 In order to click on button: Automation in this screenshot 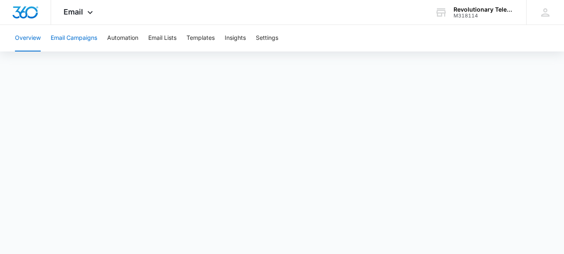, I will do `click(122, 38)`.